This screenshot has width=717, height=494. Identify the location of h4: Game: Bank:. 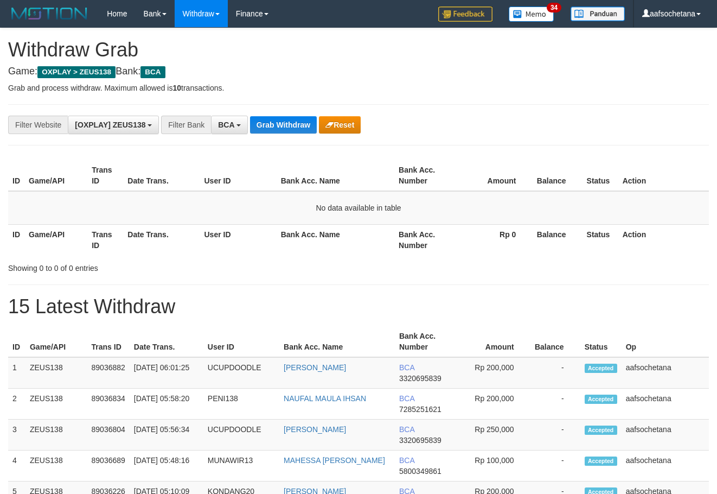
(359, 72).